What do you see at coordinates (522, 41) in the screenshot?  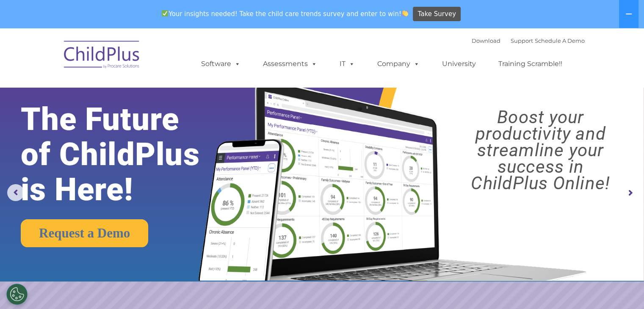 I see `a: Support` at bounding box center [522, 41].